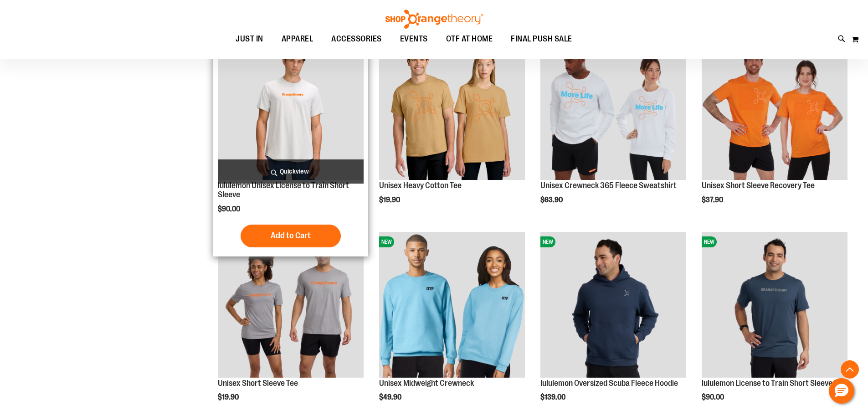 The width and height of the screenshot is (868, 415). I want to click on a: lululemon License to Train Short Sleeve Tee, so click(774, 383).